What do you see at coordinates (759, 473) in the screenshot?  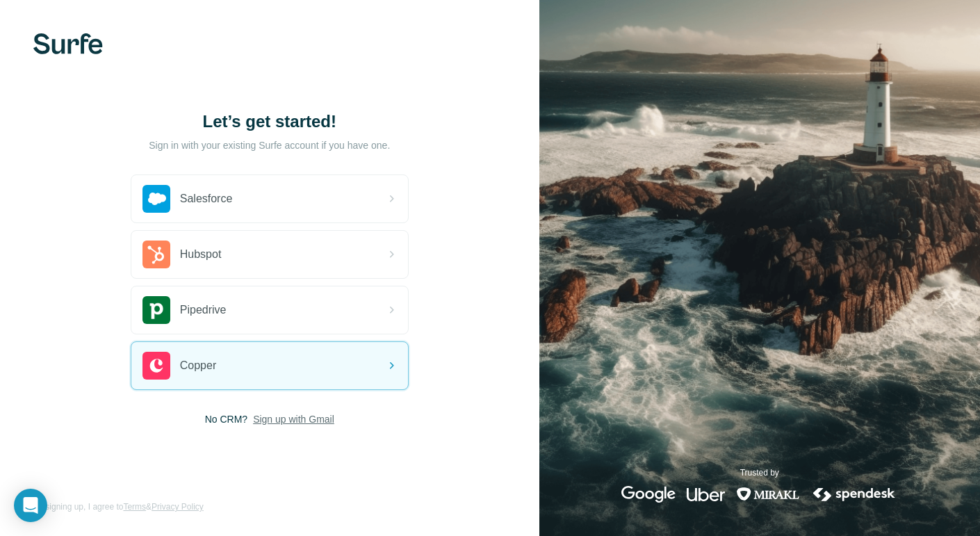 I see `p: Trusted by` at bounding box center [759, 473].